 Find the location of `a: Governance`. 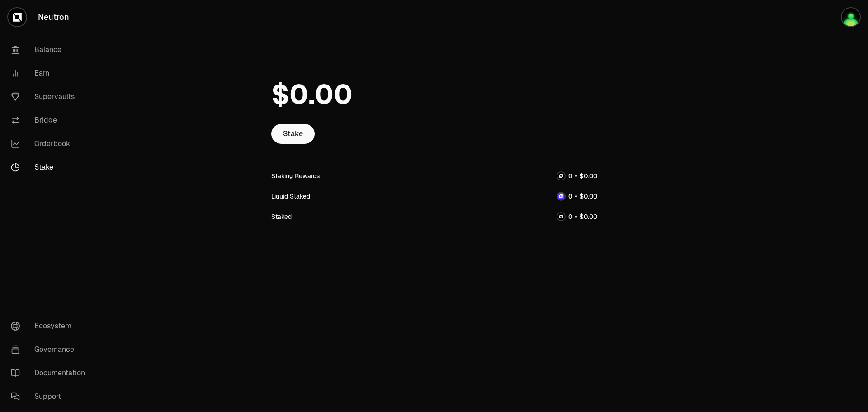

a: Governance is located at coordinates (51, 350).